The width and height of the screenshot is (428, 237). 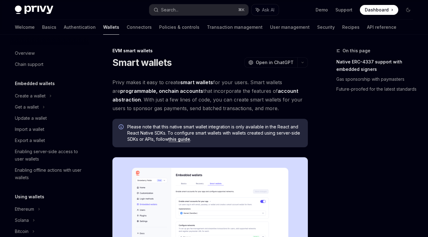 What do you see at coordinates (290, 27) in the screenshot?
I see `a: User management` at bounding box center [290, 27].